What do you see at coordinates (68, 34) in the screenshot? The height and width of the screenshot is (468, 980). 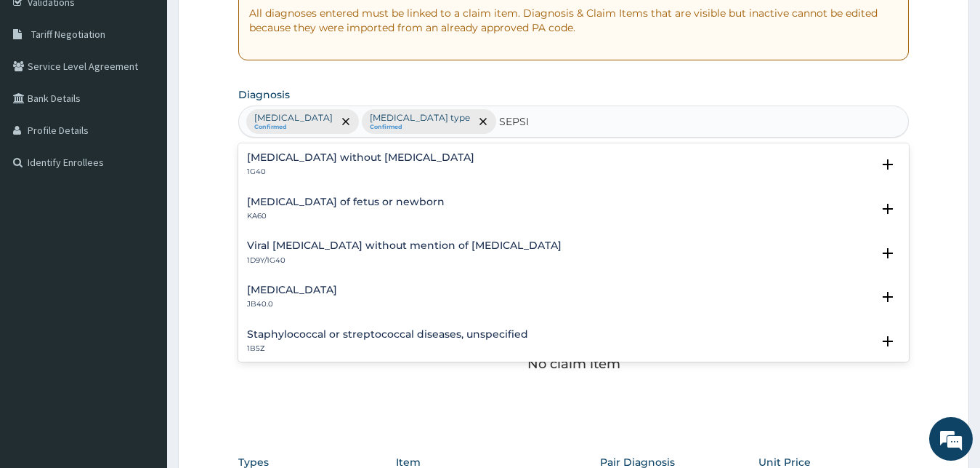 I see `span: Tariff Negotiation` at bounding box center [68, 34].